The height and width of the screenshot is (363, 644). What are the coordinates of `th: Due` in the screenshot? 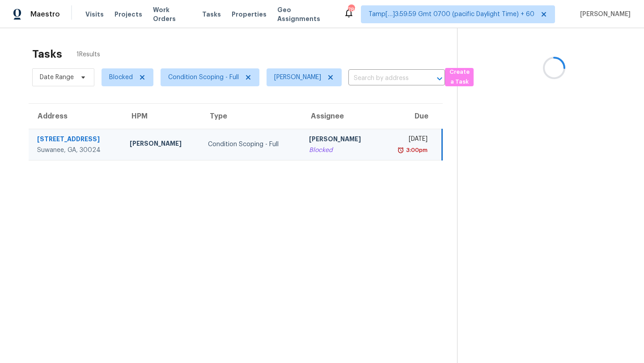 It's located at (411, 116).